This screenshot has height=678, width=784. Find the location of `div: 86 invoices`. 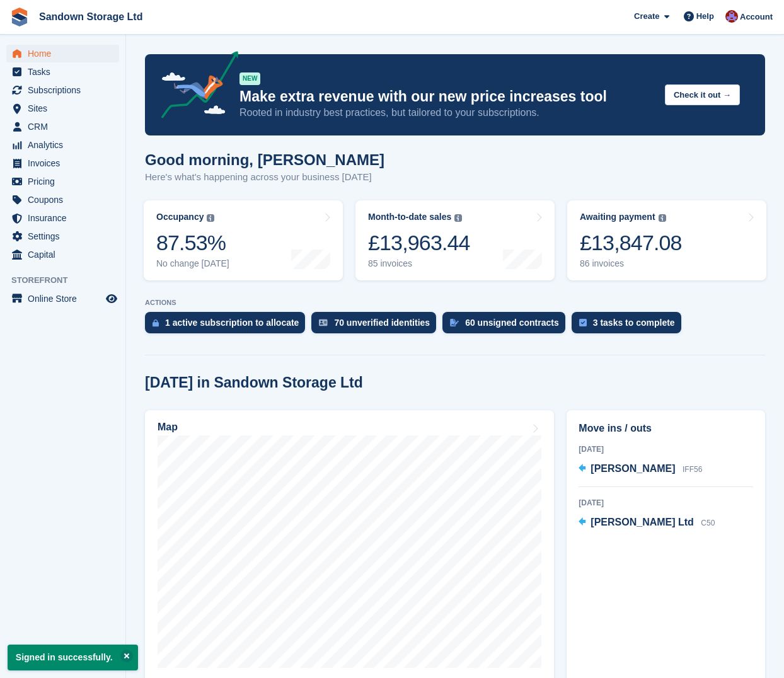

div: 86 invoices is located at coordinates (631, 264).